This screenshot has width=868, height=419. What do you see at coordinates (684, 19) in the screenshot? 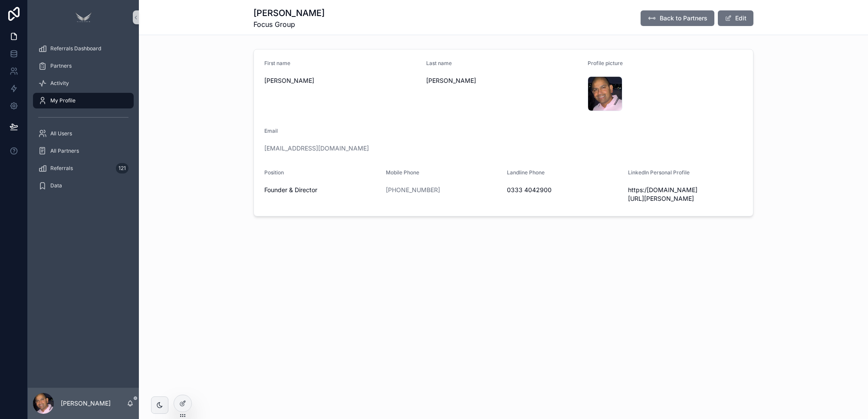
I see `span: Back to Partners` at bounding box center [684, 19].